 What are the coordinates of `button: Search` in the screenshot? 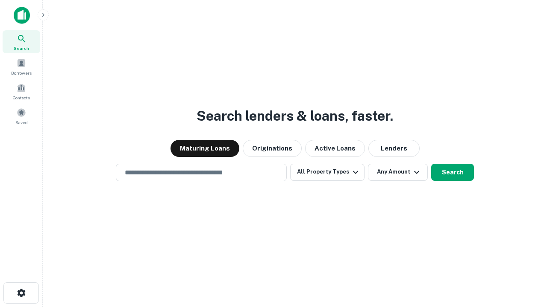 It's located at (452, 173).